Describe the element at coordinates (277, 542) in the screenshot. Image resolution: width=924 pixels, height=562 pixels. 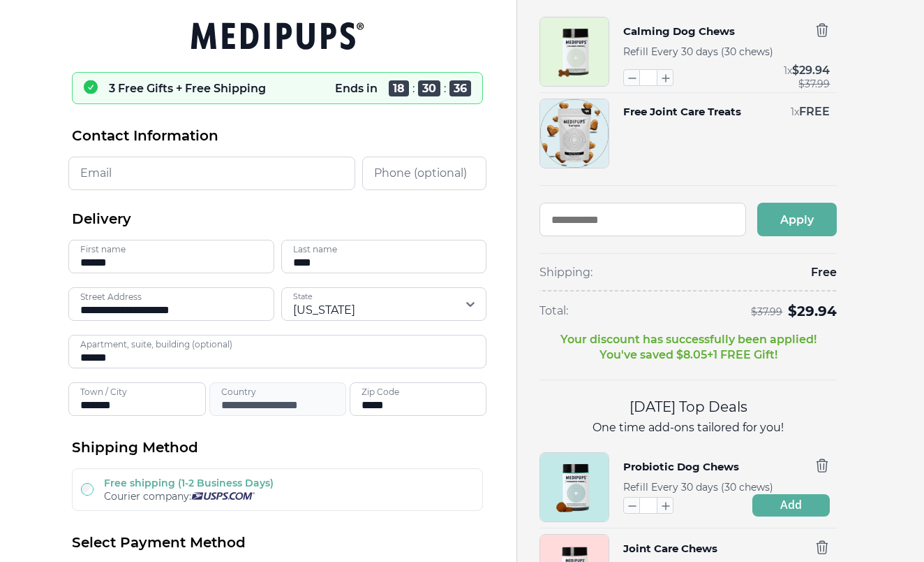
I see `h2: Select Payment Method` at that location.